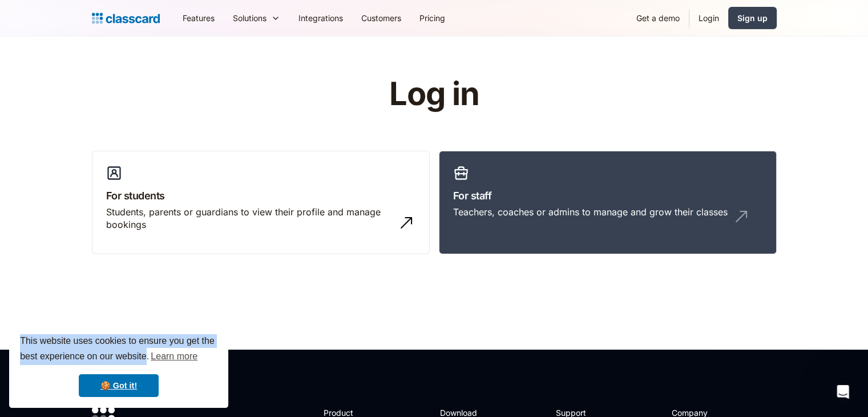 The width and height of the screenshot is (868, 417). Describe the element at coordinates (261, 203) in the screenshot. I see `a: For studentsStudents, parents or guardians to view their profile and manage bookings` at that location.